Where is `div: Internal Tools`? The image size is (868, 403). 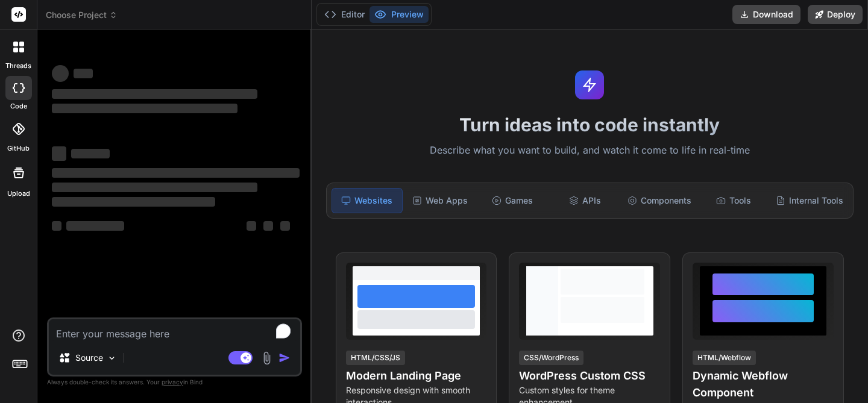 div: Internal Tools is located at coordinates (810, 200).